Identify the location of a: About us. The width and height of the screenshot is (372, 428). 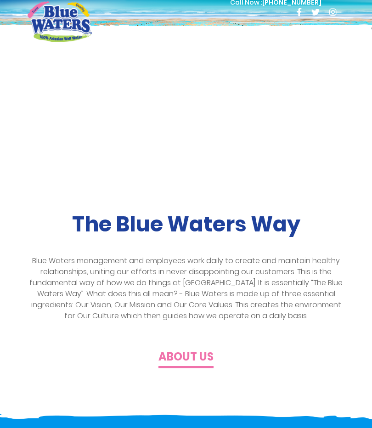
(186, 357).